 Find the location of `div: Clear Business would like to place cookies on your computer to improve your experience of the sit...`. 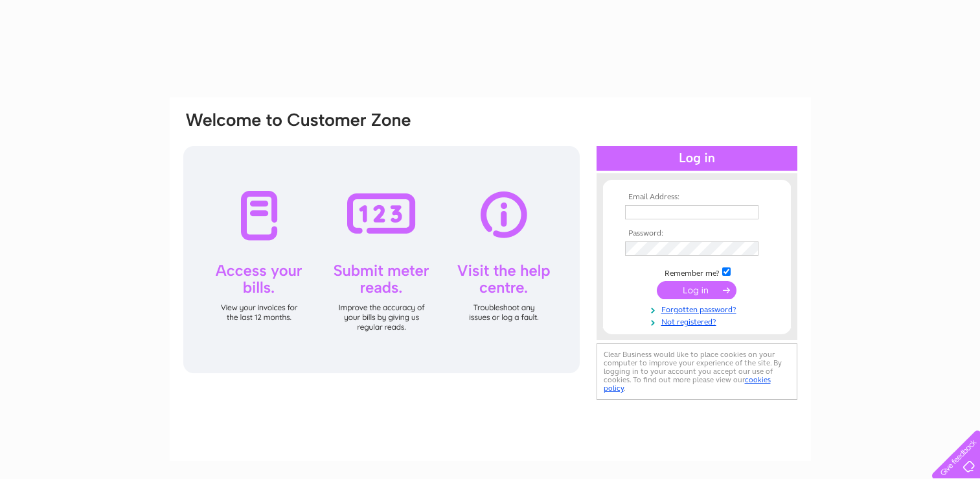

div: Clear Business would like to place cookies on your computer to improve your experience of the sit... is located at coordinates (697, 371).